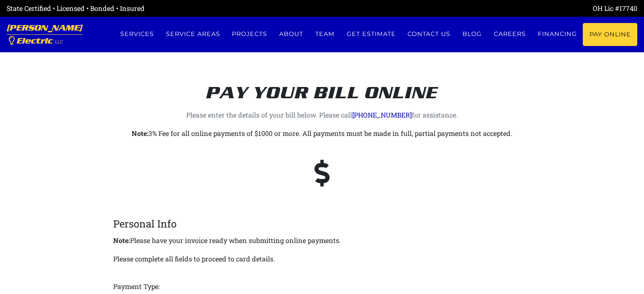  Describe the element at coordinates (480, 9) in the screenshot. I see `div: OH Lic #17740` at that location.